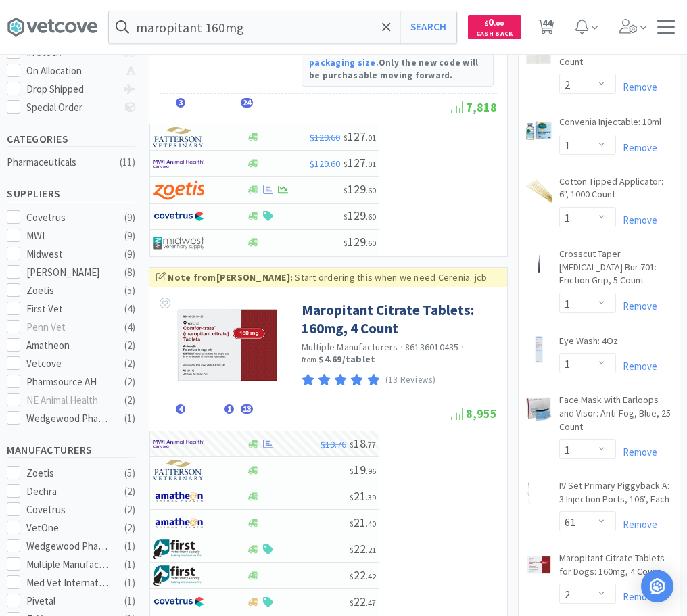 The height and width of the screenshot is (616, 687). I want to click on a: Cotton Tipped Applicator: 6", 1000 Count, so click(616, 191).